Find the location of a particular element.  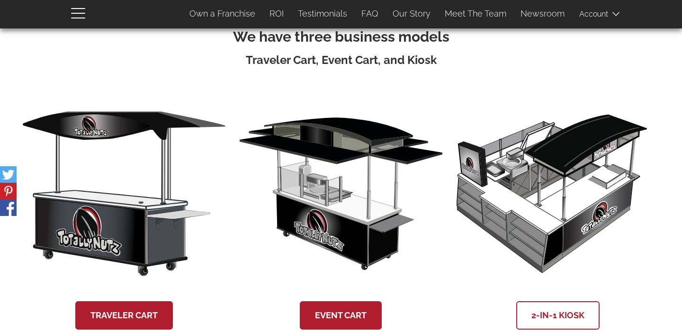

a: ROI is located at coordinates (277, 14).